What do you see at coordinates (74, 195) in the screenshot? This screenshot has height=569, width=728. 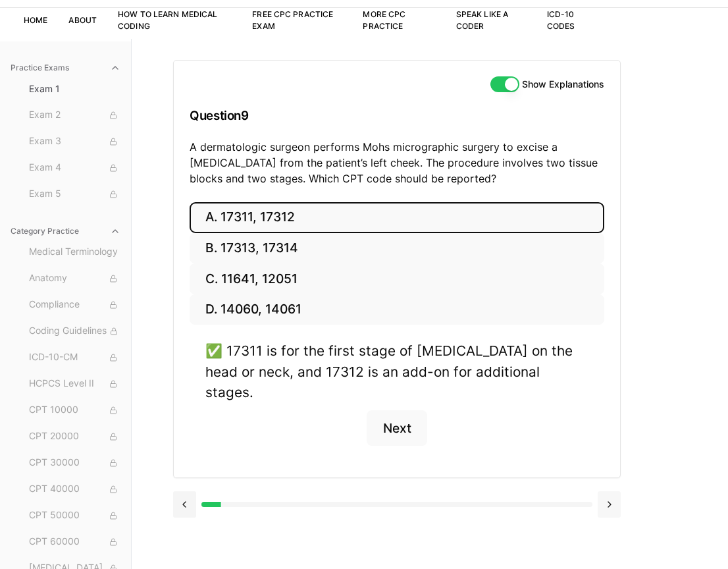 I see `button: Exam 5` at bounding box center [74, 195].